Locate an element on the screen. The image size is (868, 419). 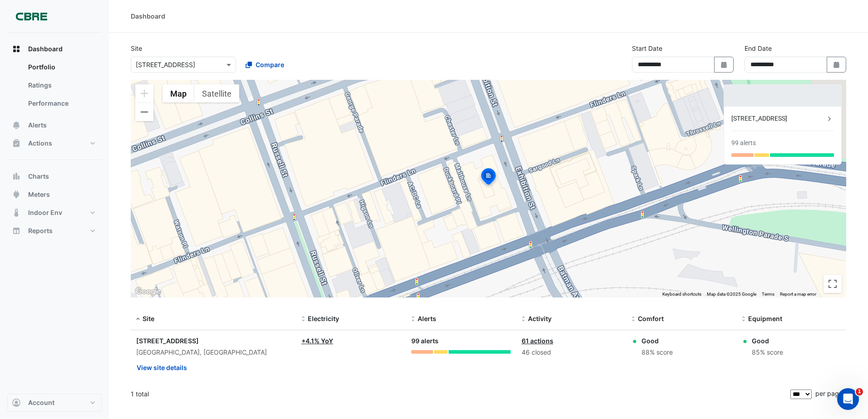
app-icon: Dashboard is located at coordinates (16, 49).